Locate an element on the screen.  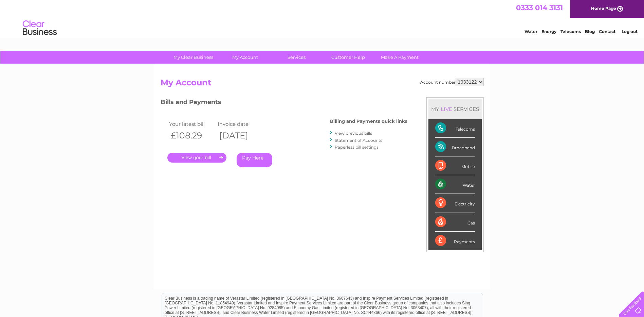
div: Payments is located at coordinates (455, 241).